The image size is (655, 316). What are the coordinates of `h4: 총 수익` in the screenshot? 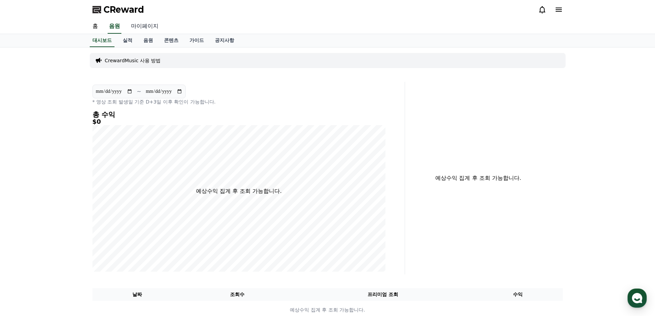 It's located at (239, 114).